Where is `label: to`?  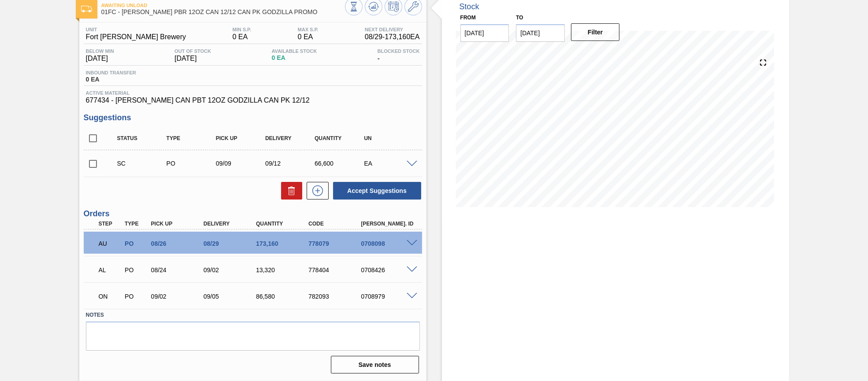
label: to is located at coordinates (519, 18).